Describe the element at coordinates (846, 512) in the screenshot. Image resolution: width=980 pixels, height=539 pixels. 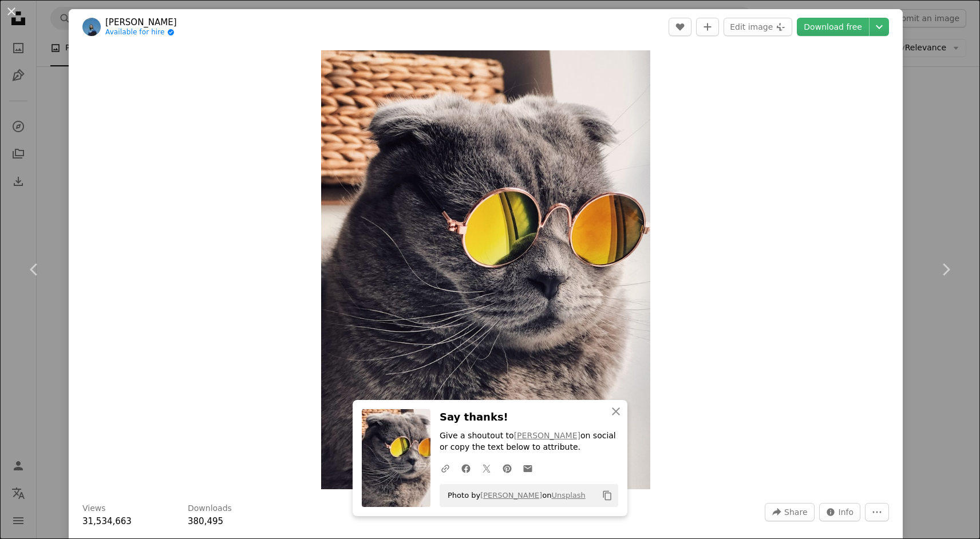
I see `span: Info` at that location.